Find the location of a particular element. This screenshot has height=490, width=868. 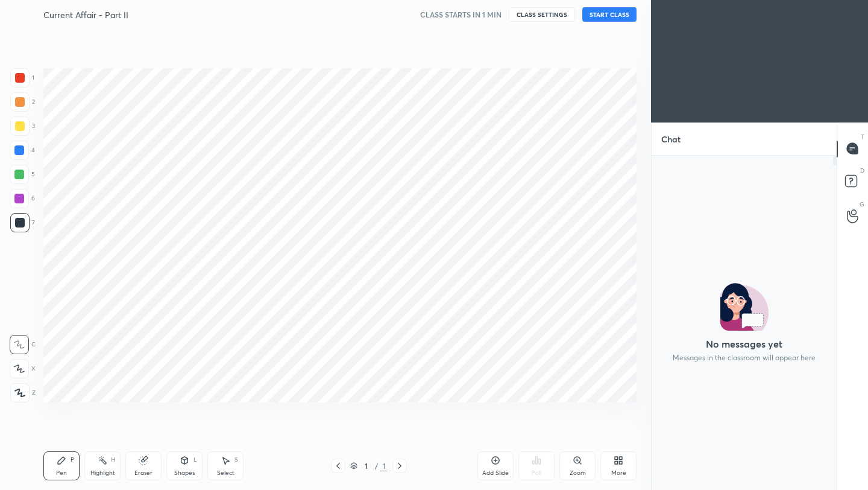

div: 6 is located at coordinates (22, 198).